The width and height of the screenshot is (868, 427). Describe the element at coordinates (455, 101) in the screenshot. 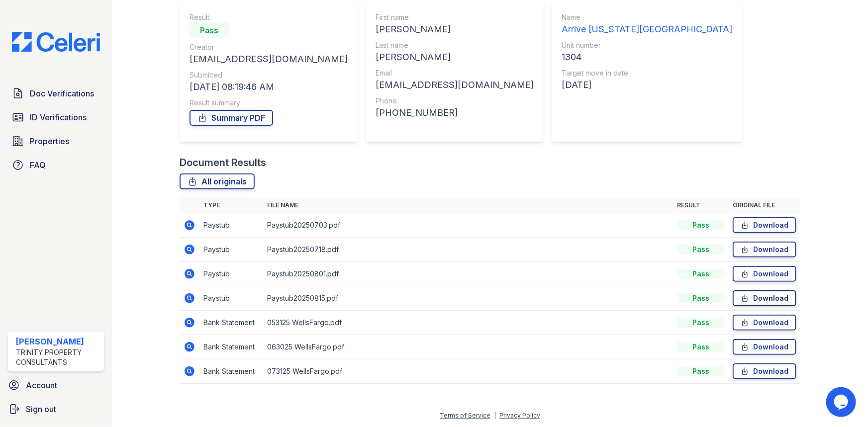

I see `div: Phone` at that location.